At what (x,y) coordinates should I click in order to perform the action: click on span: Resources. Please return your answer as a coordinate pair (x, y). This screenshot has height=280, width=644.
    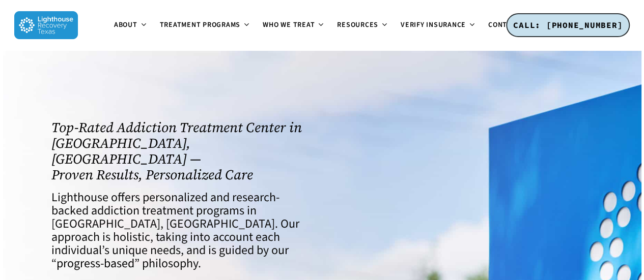
    Looking at the image, I should click on (357, 25).